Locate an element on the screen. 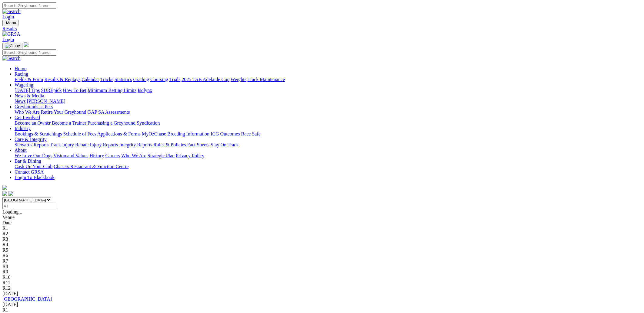 This screenshot has width=644, height=313. a: Industry is located at coordinates (22, 128).